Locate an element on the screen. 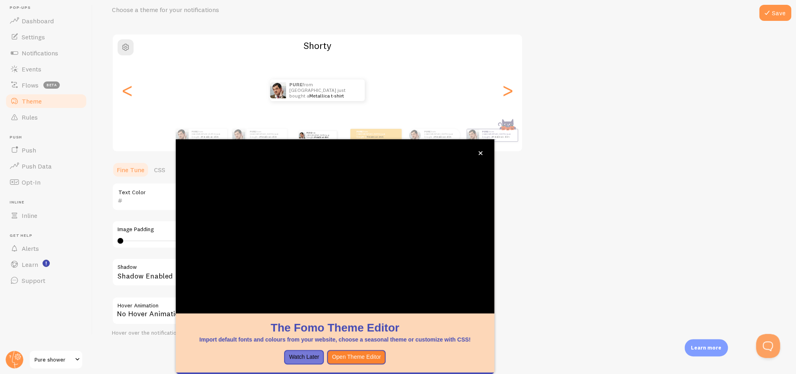 The height and width of the screenshot is (374, 796). a: Rules is located at coordinates (46, 117).